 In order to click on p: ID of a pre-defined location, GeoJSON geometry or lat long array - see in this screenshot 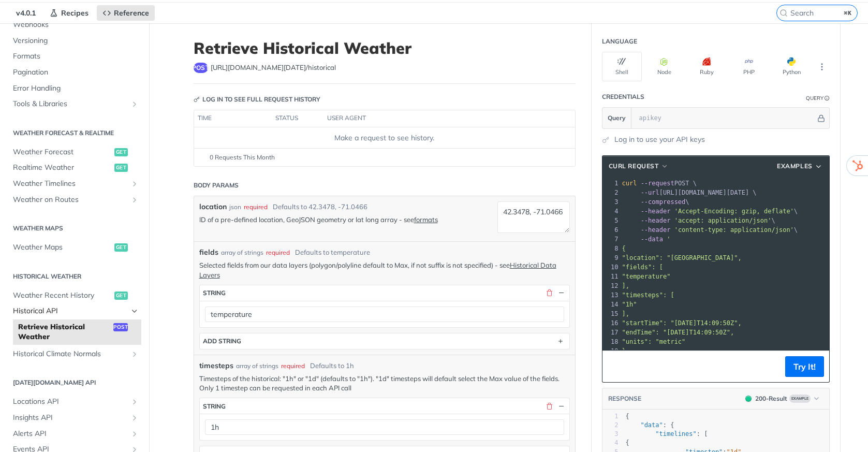, I will do `click(346, 220)`.